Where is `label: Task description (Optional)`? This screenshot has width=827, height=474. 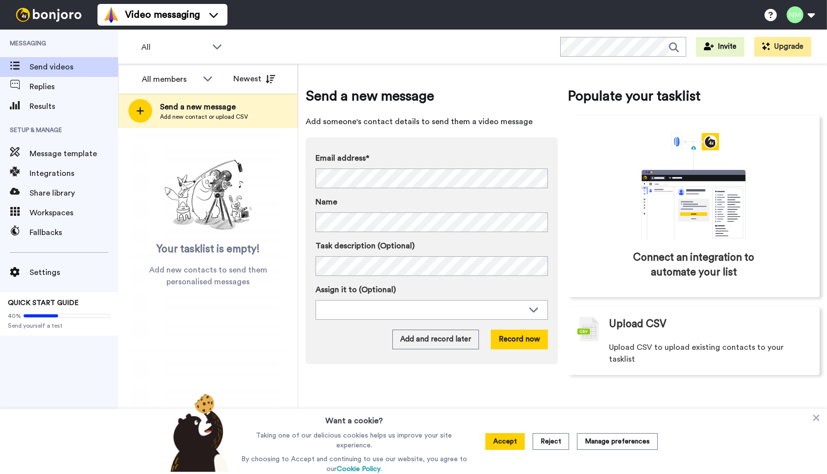 label: Task description (Optional) is located at coordinates (432, 246).